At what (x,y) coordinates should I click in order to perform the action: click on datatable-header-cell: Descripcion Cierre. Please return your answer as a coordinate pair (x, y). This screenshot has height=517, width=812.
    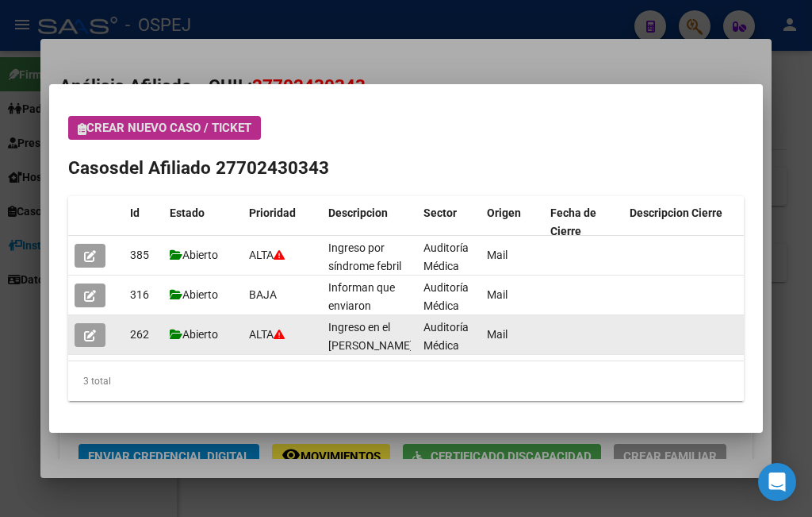
    Looking at the image, I should click on (682, 222).